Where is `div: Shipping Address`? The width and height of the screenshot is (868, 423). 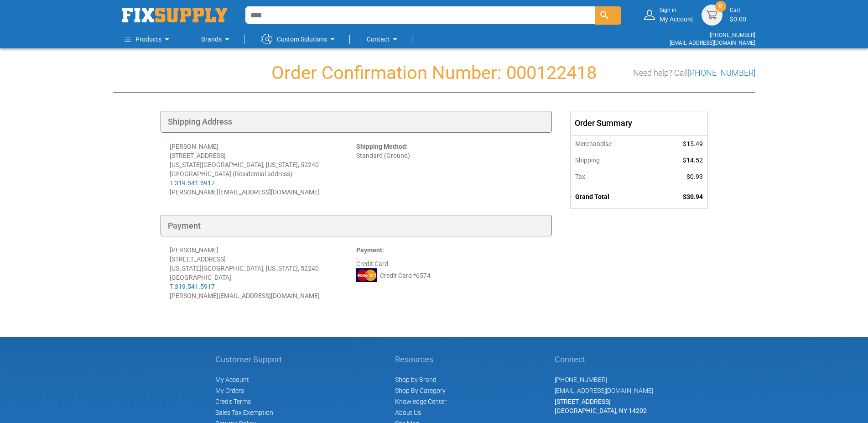 div: Shipping Address is located at coordinates (356, 122).